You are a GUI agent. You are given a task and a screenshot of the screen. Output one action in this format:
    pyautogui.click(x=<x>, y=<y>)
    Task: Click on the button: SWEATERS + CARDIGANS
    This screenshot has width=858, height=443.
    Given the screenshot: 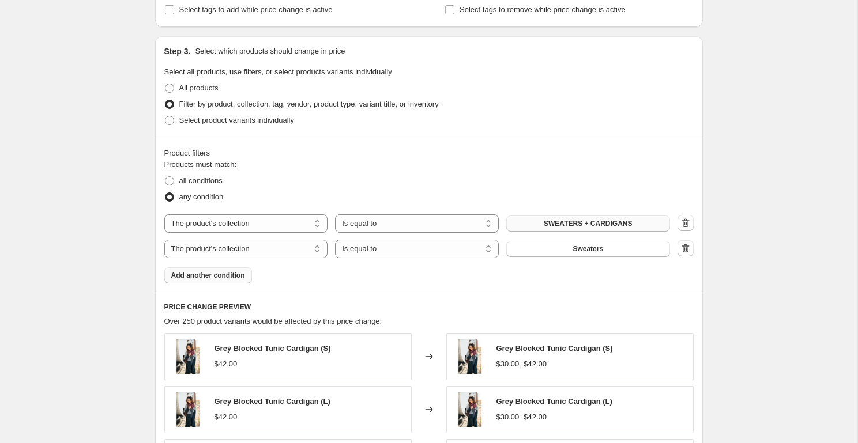 What is the action you would take?
    pyautogui.click(x=588, y=224)
    